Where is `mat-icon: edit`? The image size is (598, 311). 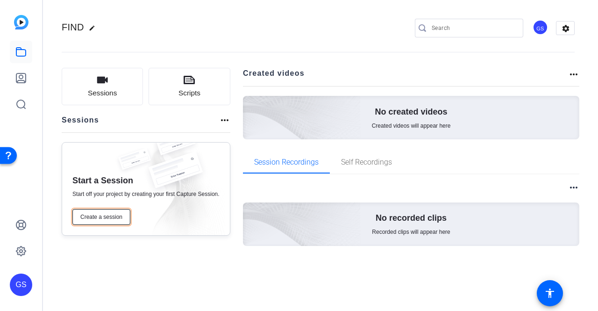 mat-icon: edit is located at coordinates (94, 30).